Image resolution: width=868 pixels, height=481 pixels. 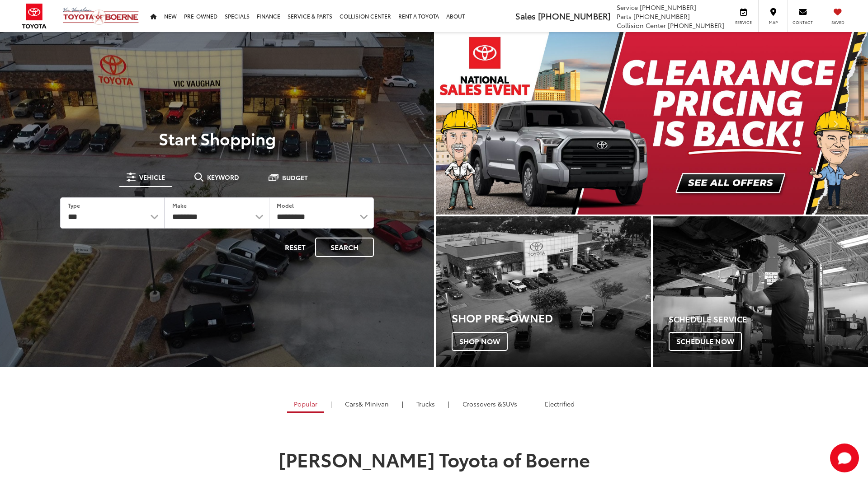 I want to click on span: Keyword, so click(x=222, y=177).